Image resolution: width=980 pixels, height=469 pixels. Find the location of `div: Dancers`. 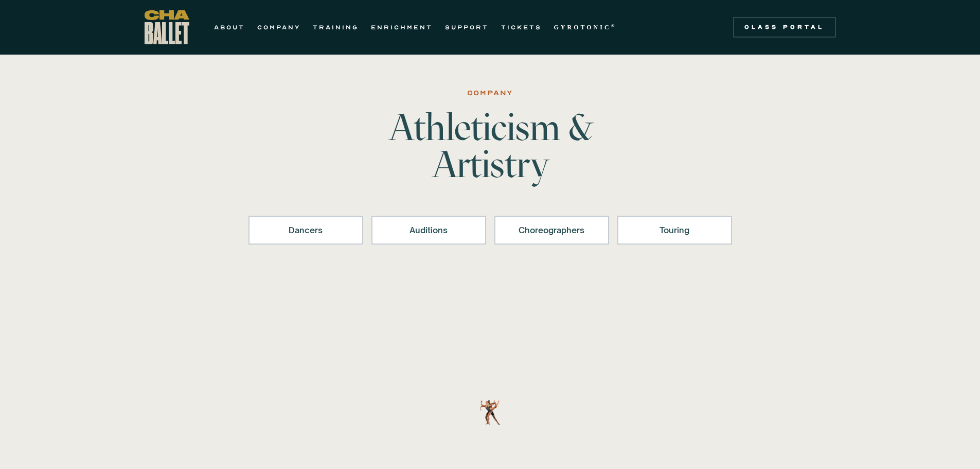

div: Dancers is located at coordinates (306, 230).